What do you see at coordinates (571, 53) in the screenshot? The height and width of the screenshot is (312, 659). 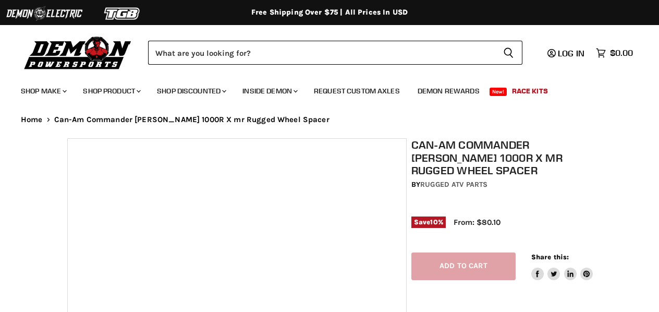 I see `span: Log in` at bounding box center [571, 53].